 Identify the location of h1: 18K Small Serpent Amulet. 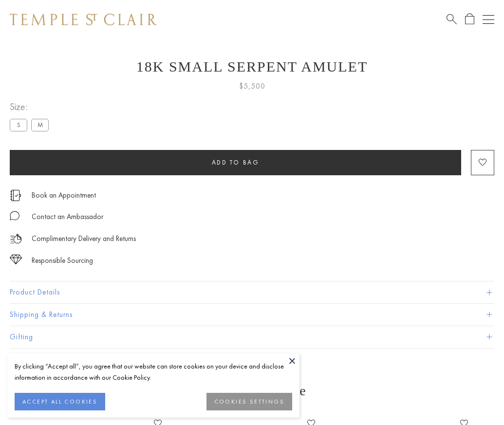
(252, 67).